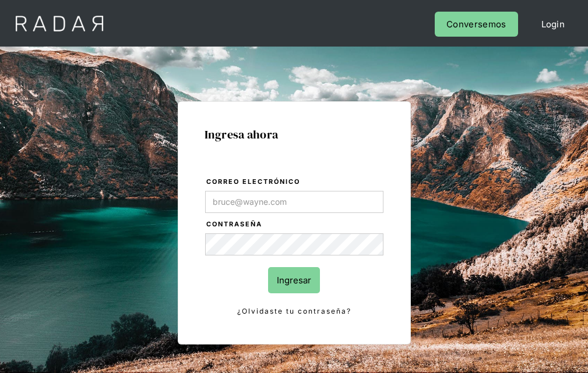 This screenshot has height=373, width=588. What do you see at coordinates (476, 24) in the screenshot?
I see `a: Conversemos` at bounding box center [476, 24].